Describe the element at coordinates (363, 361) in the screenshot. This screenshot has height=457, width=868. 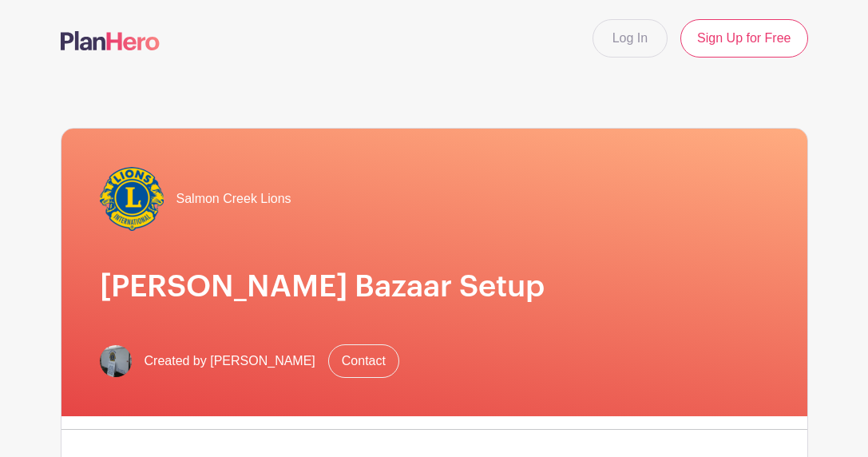
I see `a: Contact` at that location.